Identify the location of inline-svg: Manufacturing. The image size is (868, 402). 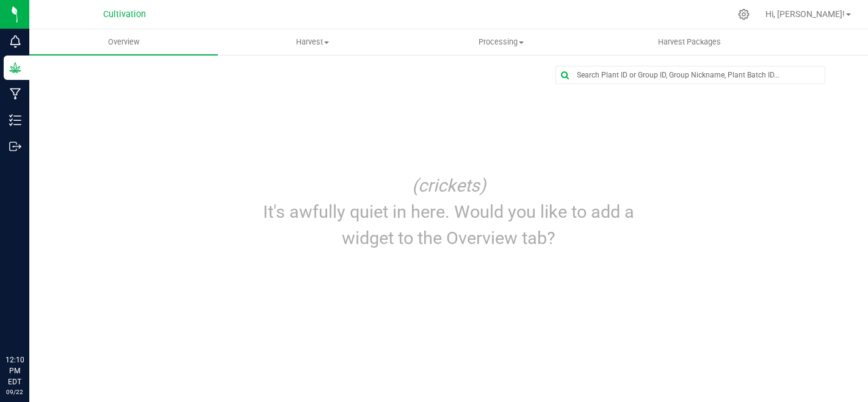
(15, 94).